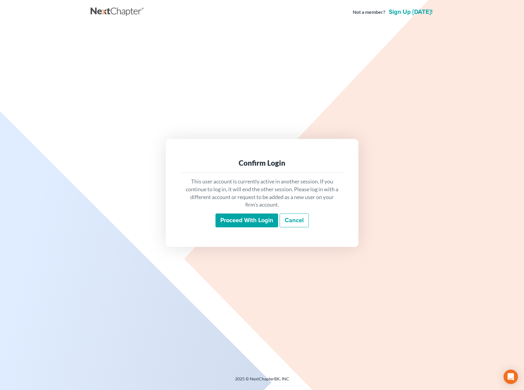  I want to click on strong: Not a member?, so click(369, 12).